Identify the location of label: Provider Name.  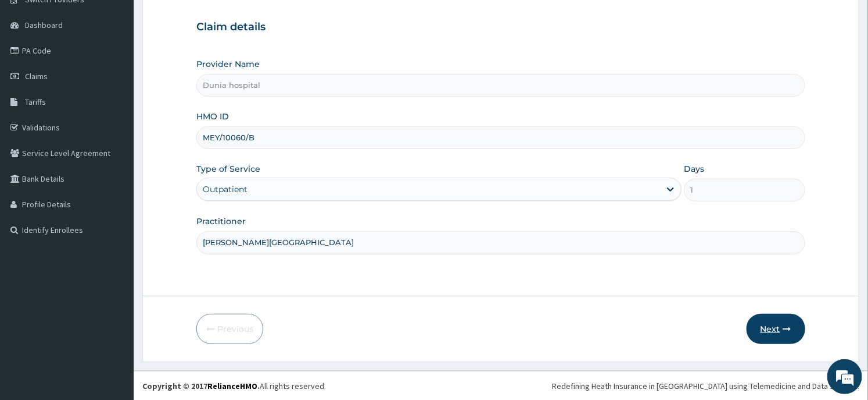
(228, 64).